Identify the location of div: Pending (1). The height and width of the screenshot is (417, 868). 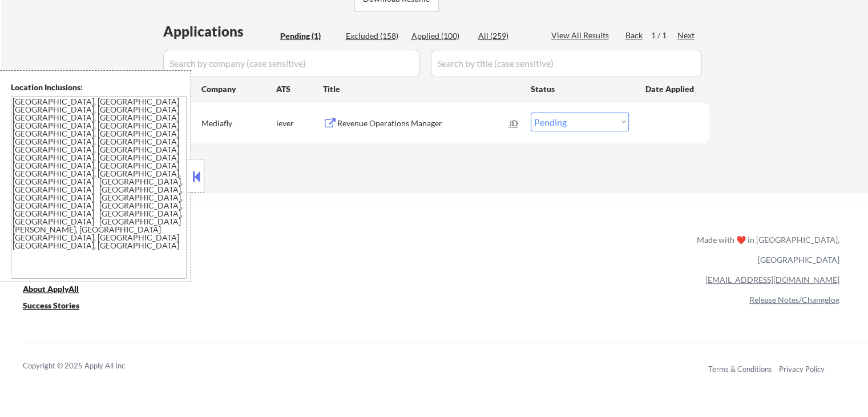
(309, 36).